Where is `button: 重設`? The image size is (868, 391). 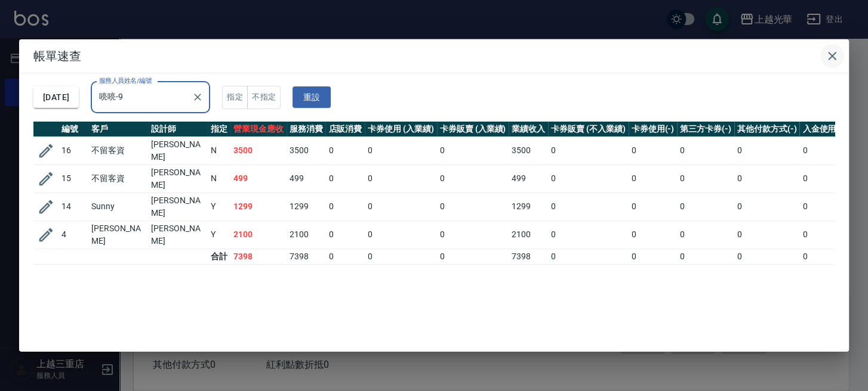
button: 重設 is located at coordinates (312, 97).